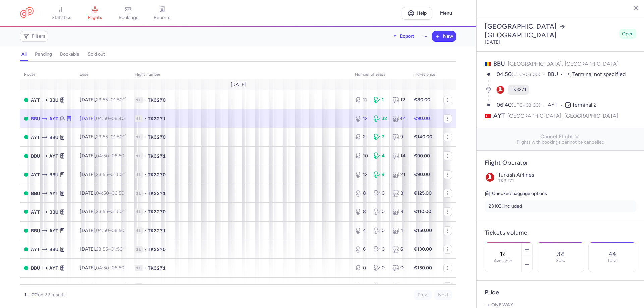 The image size is (644, 308). I want to click on strong: €80.00, so click(422, 100).